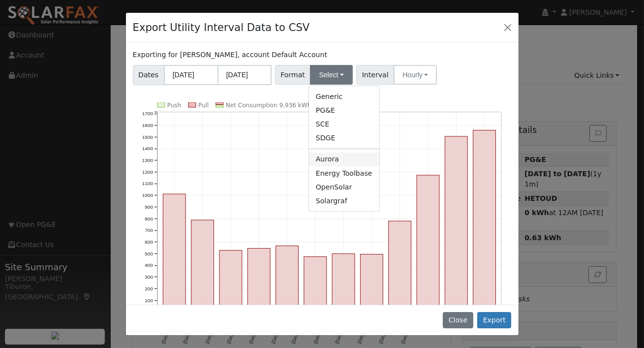 The height and width of the screenshot is (348, 644). What do you see at coordinates (147, 195) in the screenshot?
I see `text: 1000` at bounding box center [147, 195].